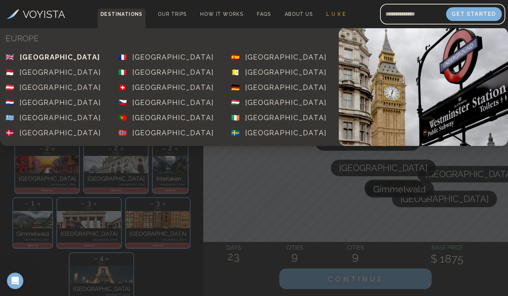 This screenshot has height=296, width=508. I want to click on a: VOYISTA, so click(36, 14).